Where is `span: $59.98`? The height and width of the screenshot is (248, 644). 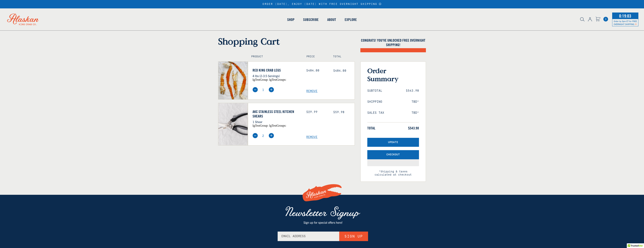 span: $59.98 is located at coordinates (339, 112).